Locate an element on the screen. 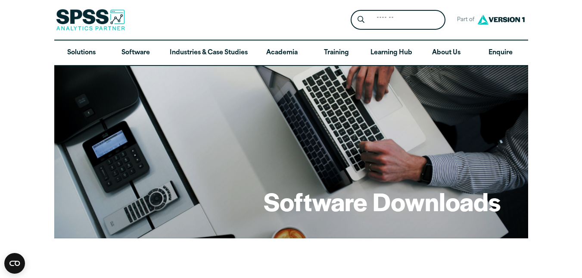 This screenshot has height=278, width=582. span: Part of is located at coordinates (464, 20).